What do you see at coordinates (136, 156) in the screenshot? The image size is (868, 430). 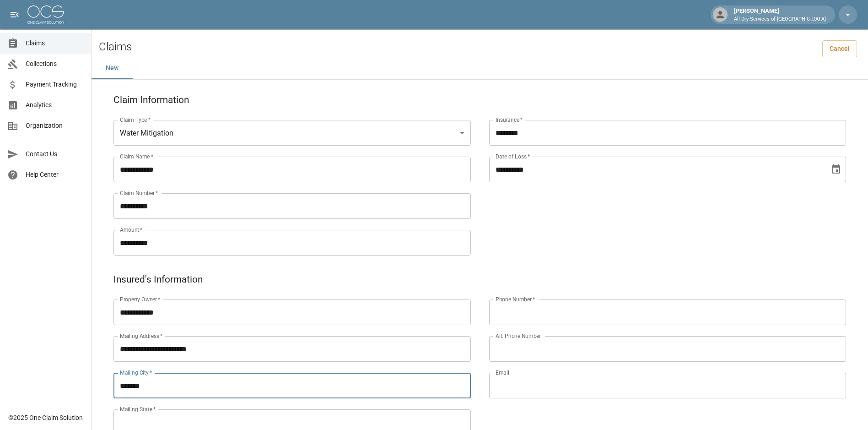 I see `label: Claim Name` at bounding box center [136, 156].